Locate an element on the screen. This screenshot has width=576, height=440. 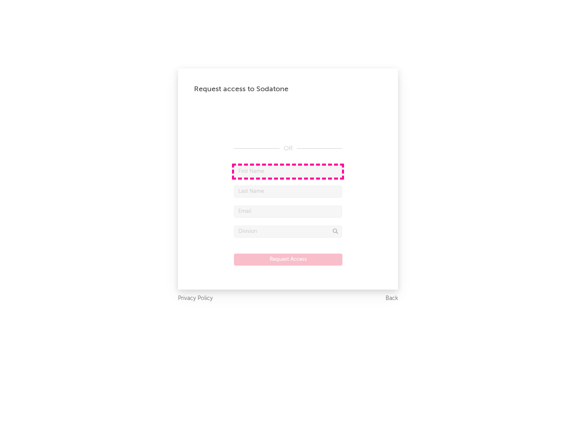
a: Back is located at coordinates (392, 298).